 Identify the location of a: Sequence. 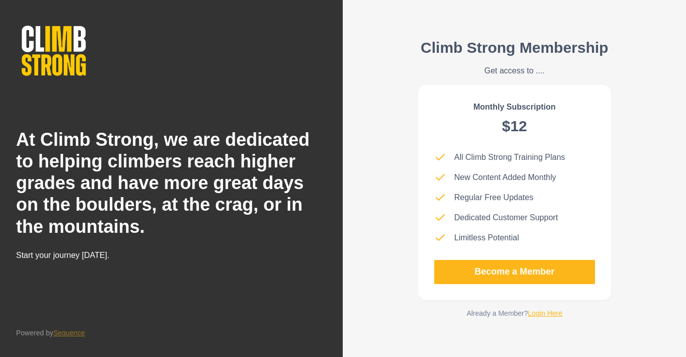
(69, 333).